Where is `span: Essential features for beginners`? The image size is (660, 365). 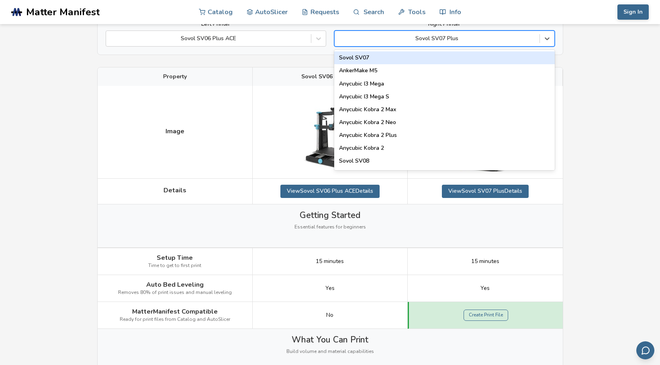
span: Essential features for beginners is located at coordinates (330, 227).